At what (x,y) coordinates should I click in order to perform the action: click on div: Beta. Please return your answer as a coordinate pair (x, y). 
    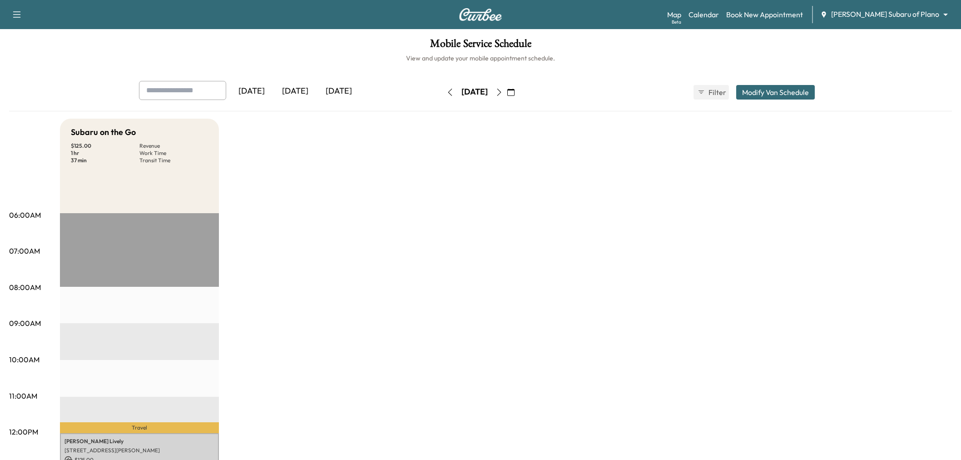
    Looking at the image, I should click on (676, 22).